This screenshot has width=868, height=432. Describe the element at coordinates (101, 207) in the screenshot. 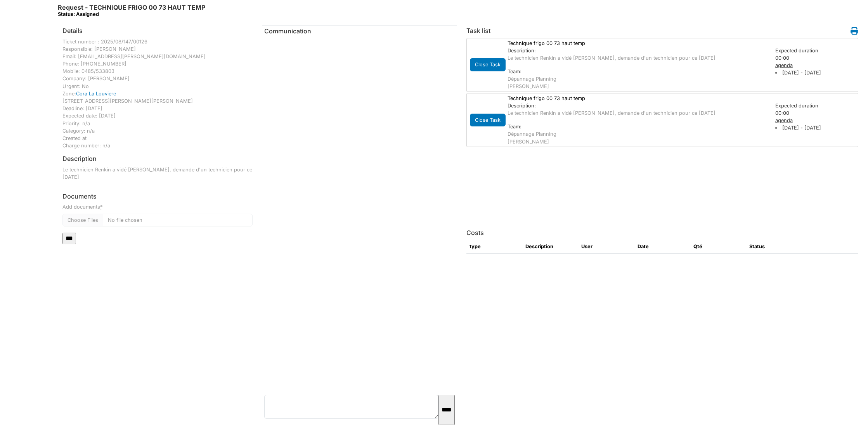

I see `abbr: required` at that location.